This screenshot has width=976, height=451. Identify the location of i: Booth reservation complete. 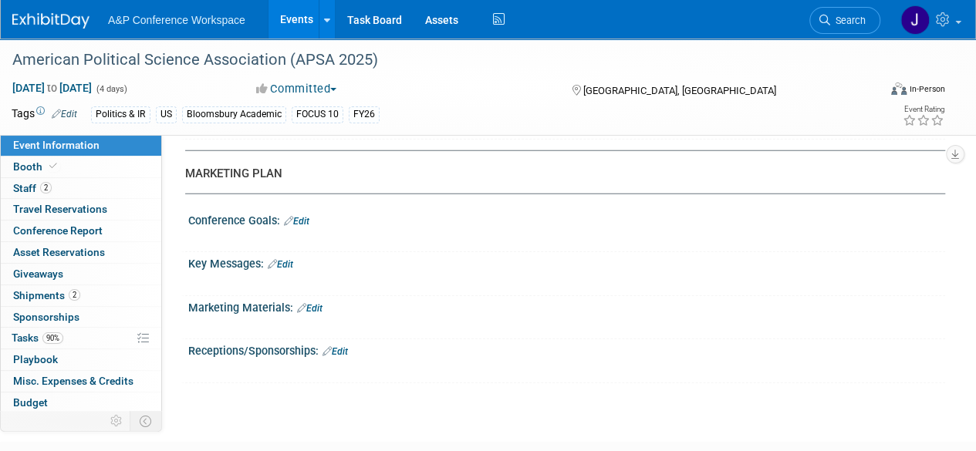
(53, 166).